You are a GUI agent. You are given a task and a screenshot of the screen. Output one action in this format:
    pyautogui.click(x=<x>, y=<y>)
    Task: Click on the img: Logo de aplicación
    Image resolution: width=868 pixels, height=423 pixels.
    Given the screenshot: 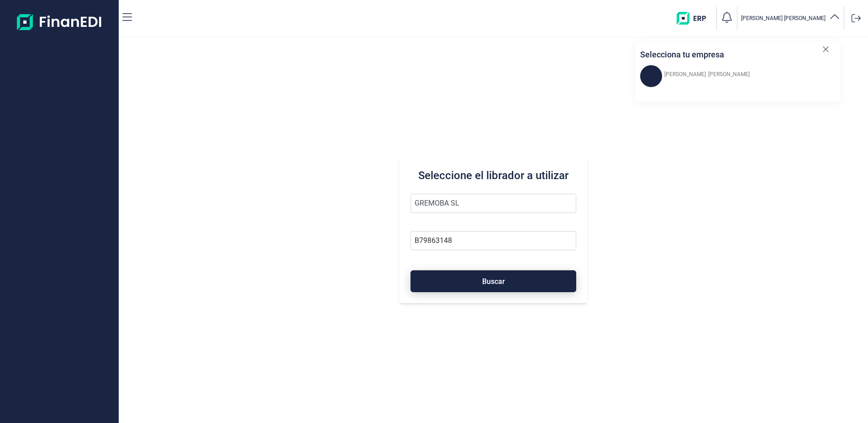 What is the action you would take?
    pyautogui.click(x=59, y=22)
    